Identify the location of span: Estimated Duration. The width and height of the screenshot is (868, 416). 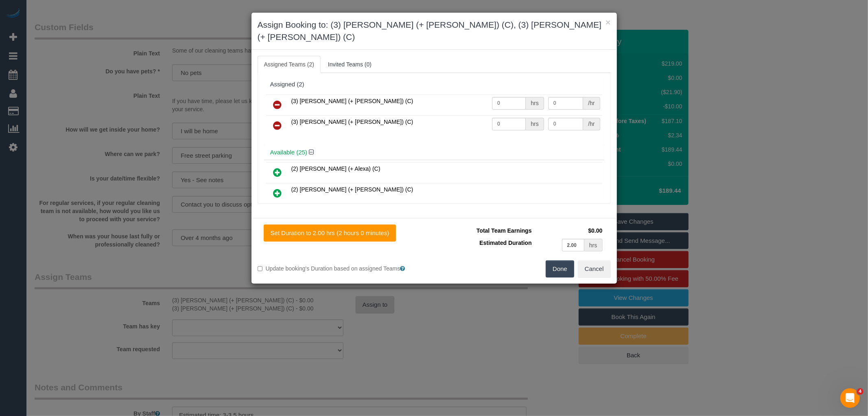
(506, 243).